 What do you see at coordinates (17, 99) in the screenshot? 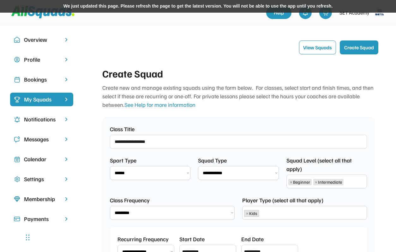
I see `img: Icon%20%2823%29.svg` at bounding box center [17, 99].